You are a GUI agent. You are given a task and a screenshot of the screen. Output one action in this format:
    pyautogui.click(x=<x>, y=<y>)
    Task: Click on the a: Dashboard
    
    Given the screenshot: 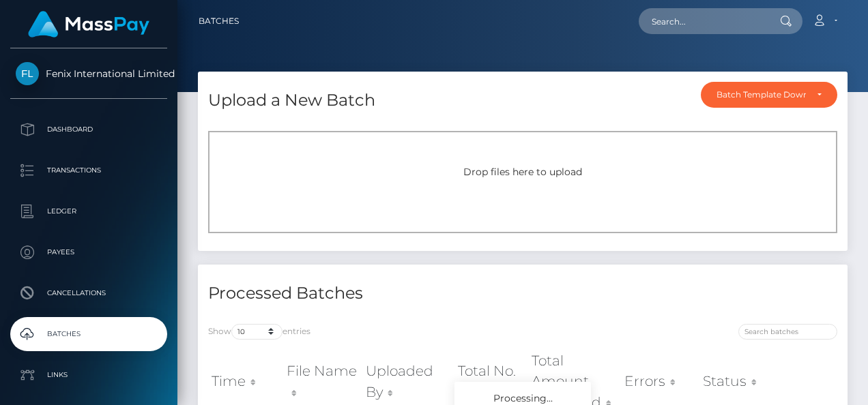 What is the action you would take?
    pyautogui.click(x=89, y=129)
    